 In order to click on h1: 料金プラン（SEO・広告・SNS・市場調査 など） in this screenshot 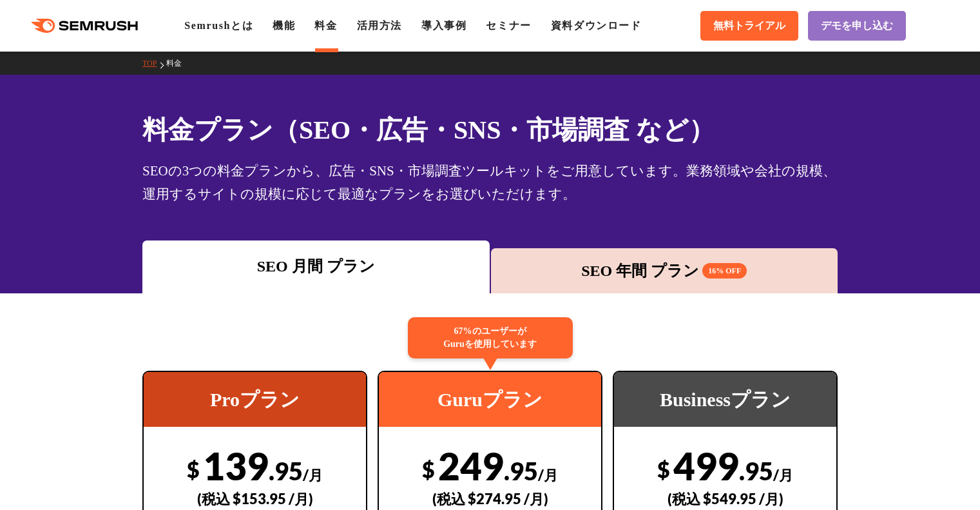, I will do `click(490, 129)`.